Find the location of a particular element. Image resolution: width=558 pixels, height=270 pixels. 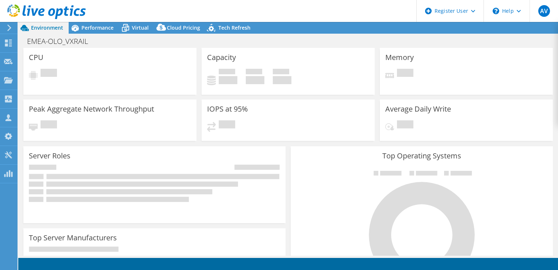

span: Cloud Pricing is located at coordinates (183, 27).